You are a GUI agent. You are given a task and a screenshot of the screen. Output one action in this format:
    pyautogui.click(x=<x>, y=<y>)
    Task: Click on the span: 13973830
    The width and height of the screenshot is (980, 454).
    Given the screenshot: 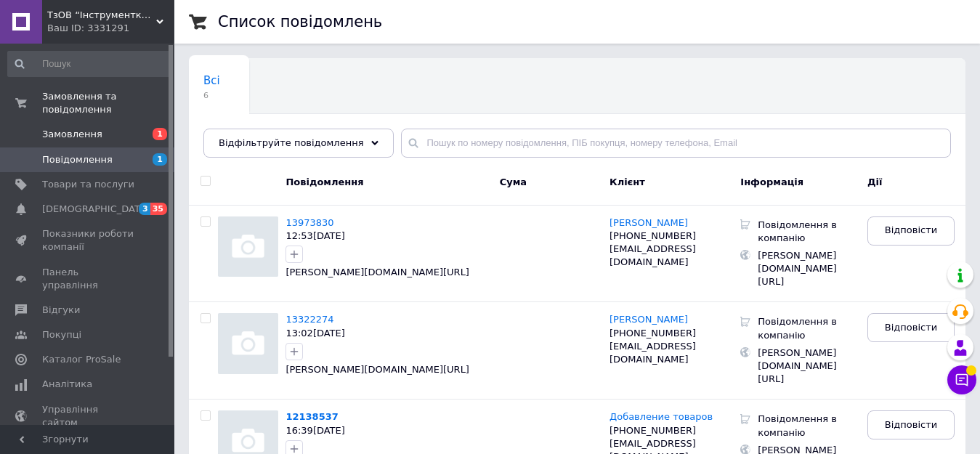 What is the action you would take?
    pyautogui.click(x=309, y=222)
    